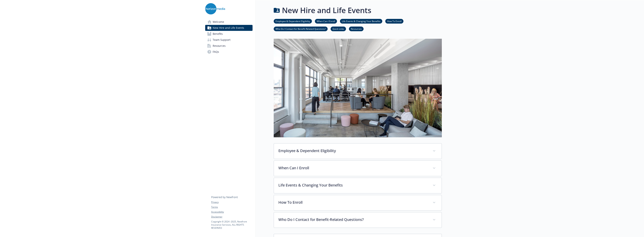  What do you see at coordinates (219, 46) in the screenshot?
I see `span: Resources` at bounding box center [219, 46].